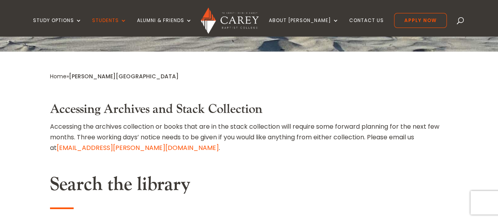 The width and height of the screenshot is (498, 220). Describe the element at coordinates (249, 112) in the screenshot. I see `h3: Accessing Archives and Stack Collection` at that location.